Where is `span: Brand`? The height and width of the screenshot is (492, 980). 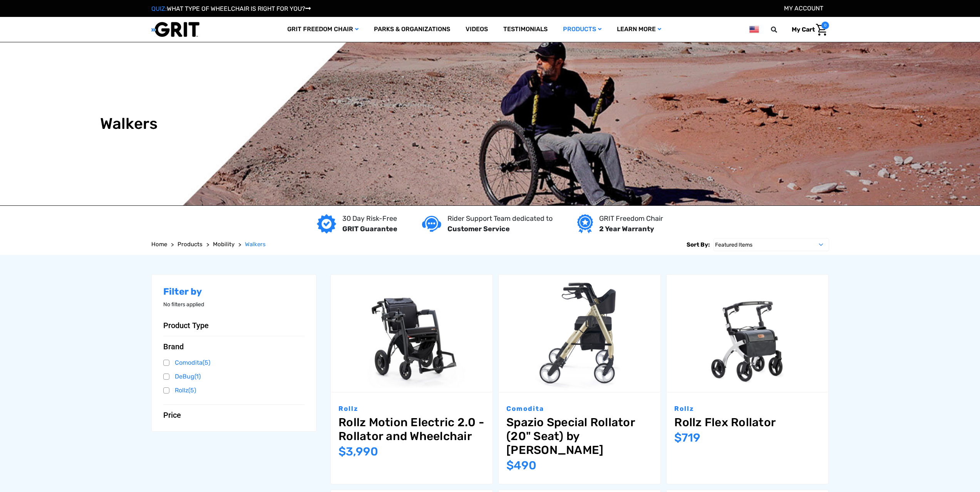 span: Brand is located at coordinates (173, 347).